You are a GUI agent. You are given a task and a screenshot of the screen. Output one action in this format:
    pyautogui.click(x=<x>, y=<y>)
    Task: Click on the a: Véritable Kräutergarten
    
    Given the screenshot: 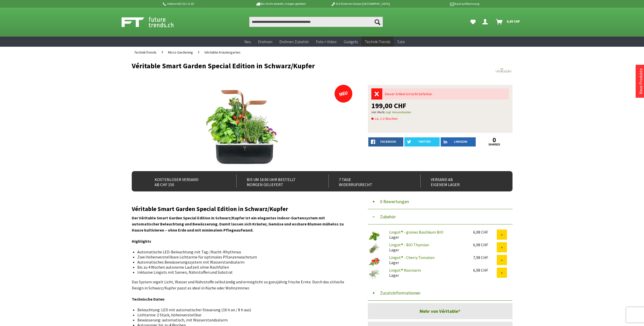 What is the action you would take?
    pyautogui.click(x=222, y=52)
    